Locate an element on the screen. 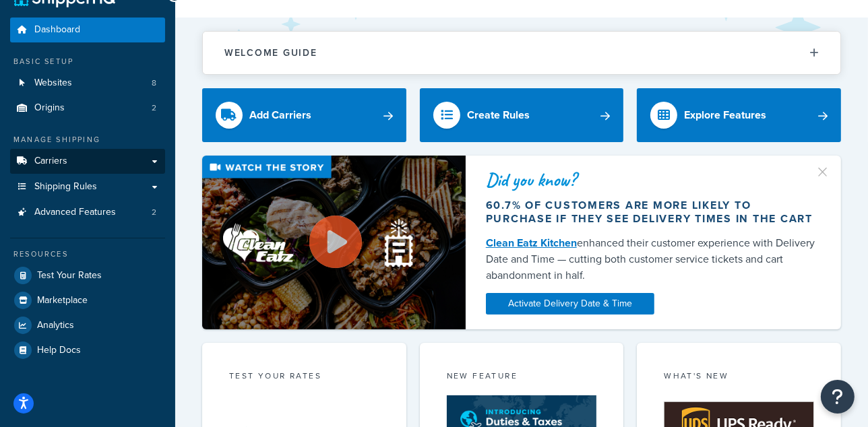  span: Marketplace is located at coordinates (62, 300).